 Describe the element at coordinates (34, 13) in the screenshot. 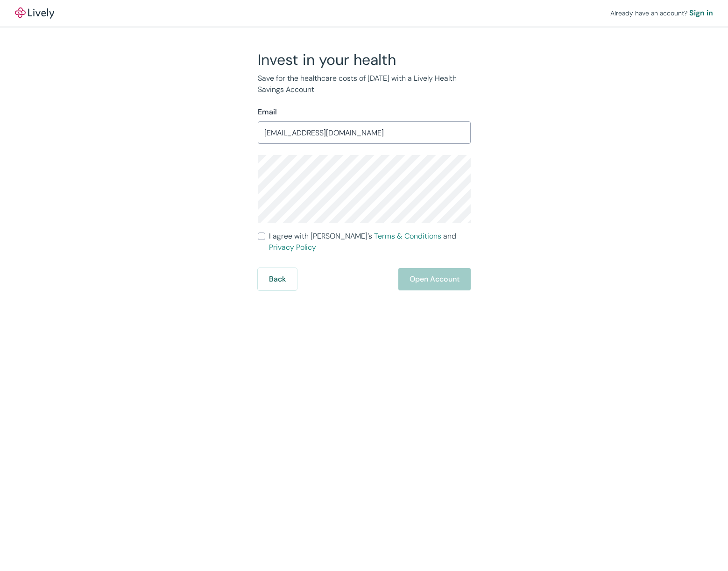

I see `a: LivelyLively` at that location.